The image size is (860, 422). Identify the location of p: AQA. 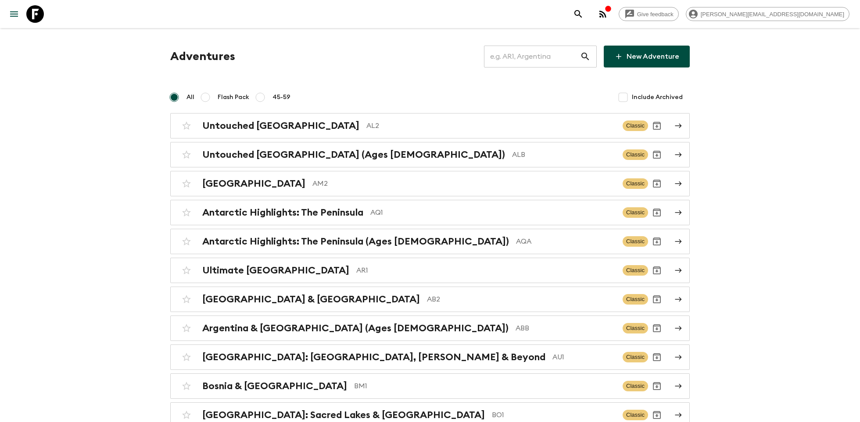
(565, 242).